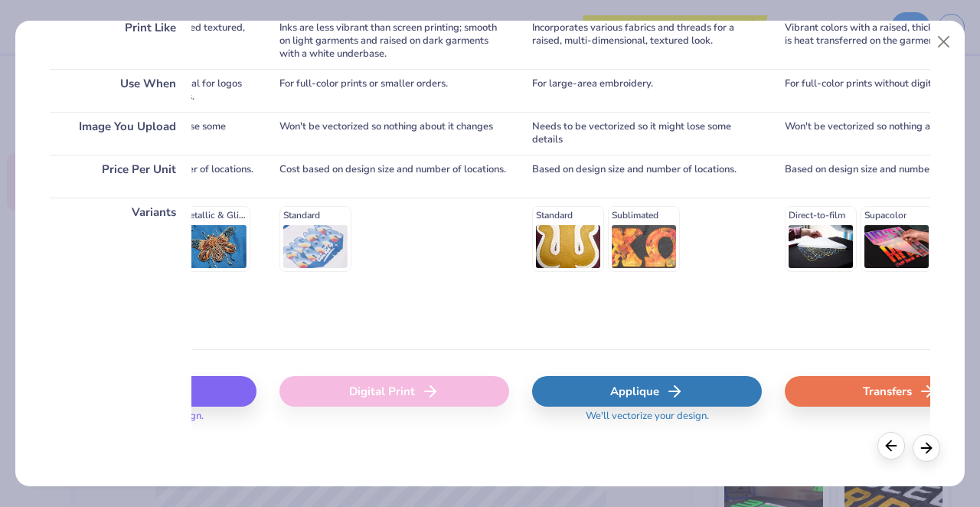 The width and height of the screenshot is (980, 507). Describe the element at coordinates (647, 90) in the screenshot. I see `div: For large-area embroidery.` at that location.